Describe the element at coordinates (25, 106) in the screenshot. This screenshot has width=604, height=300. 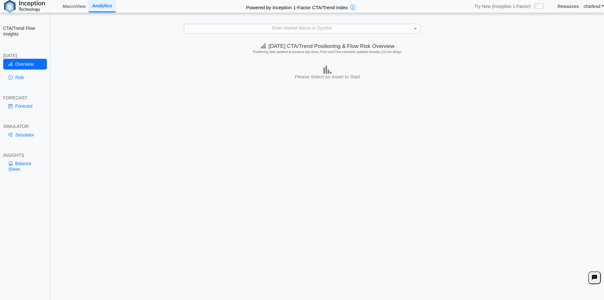
I see `a: Forecast` at that location.